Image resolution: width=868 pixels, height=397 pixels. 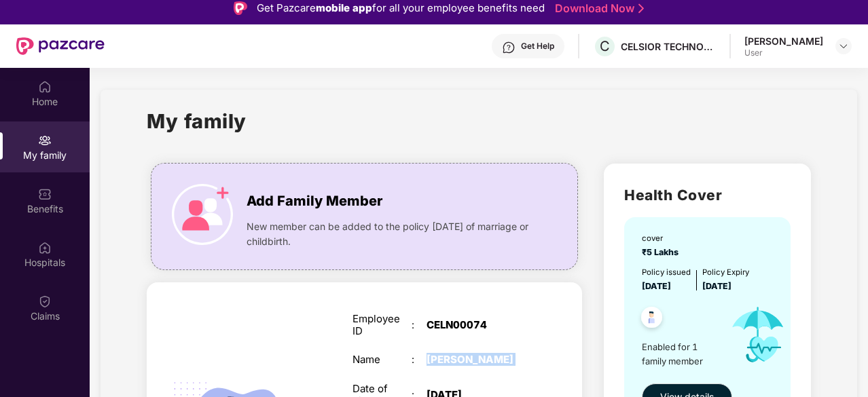 I want to click on img: svg+xml;base64,PHN2ZyBpZD0iQmVuZWZpdHMiIHhtbG5zPSJodHRwOi8vd3d3LnczLm9yZy8yMDAwL3N2ZyIgd2lkdGg9Ij..., so click(x=45, y=194).